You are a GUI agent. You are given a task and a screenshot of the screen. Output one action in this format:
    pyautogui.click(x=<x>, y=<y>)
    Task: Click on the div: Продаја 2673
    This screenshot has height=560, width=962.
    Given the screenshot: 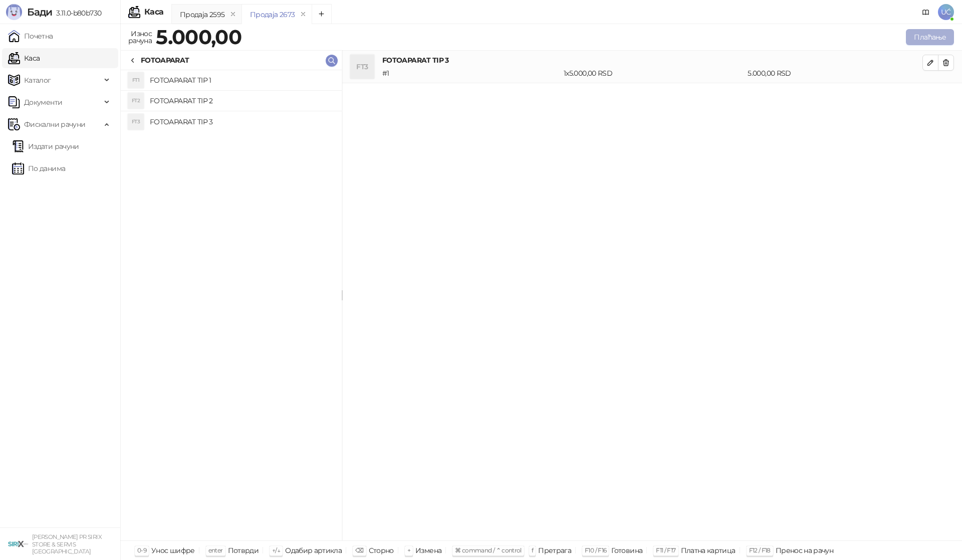 What is the action you would take?
    pyautogui.click(x=272, y=14)
    